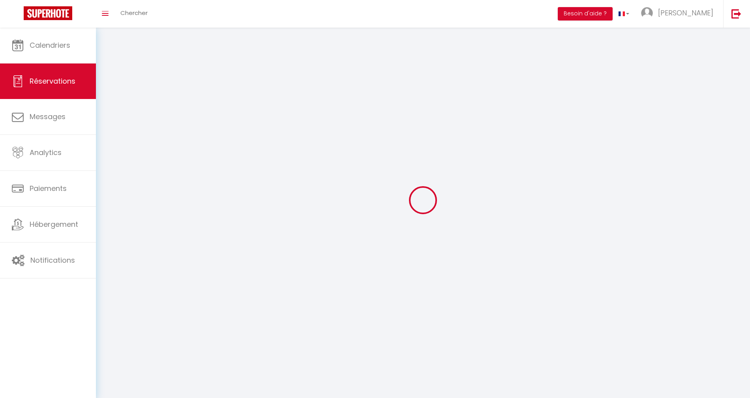 This screenshot has width=750, height=398. I want to click on button: Besoin d'aide ?, so click(585, 14).